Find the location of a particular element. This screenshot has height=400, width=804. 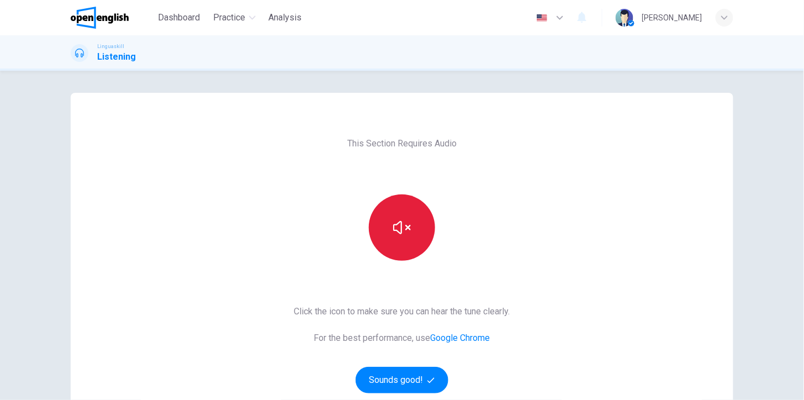

span: For the best performance, use is located at coordinates (402, 338).